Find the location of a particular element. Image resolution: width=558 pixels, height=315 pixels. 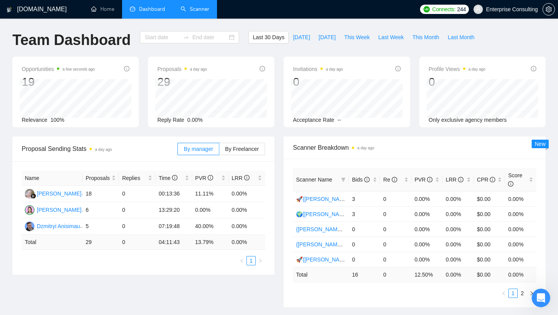

span: By manager is located at coordinates (198, 149).